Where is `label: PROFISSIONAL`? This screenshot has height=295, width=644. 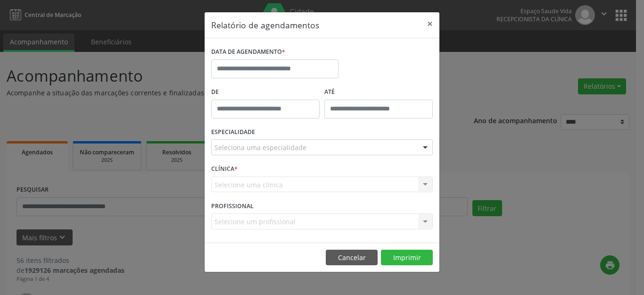 label: PROFISSIONAL is located at coordinates (233, 206).